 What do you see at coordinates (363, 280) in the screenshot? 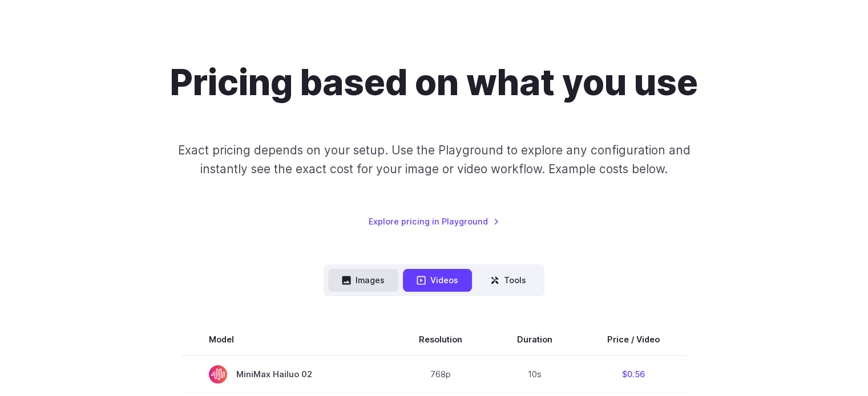
I see `button: Images` at bounding box center [363, 280].